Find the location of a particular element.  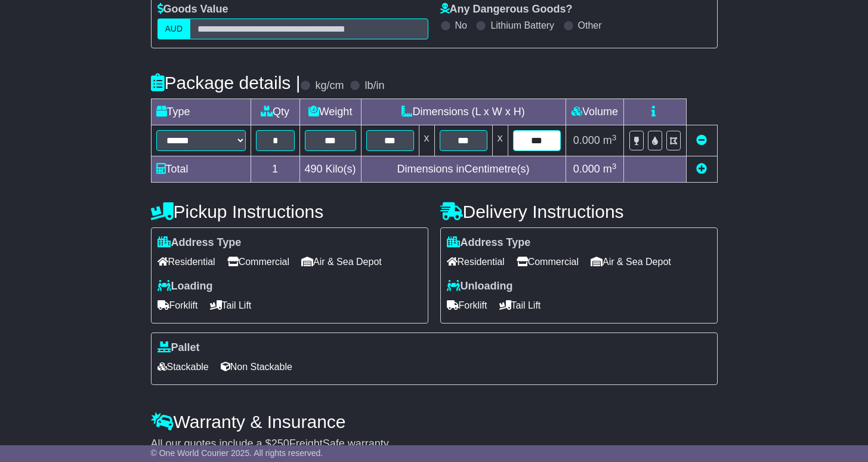

label: Any Dangerous Goods? is located at coordinates (506, 10).